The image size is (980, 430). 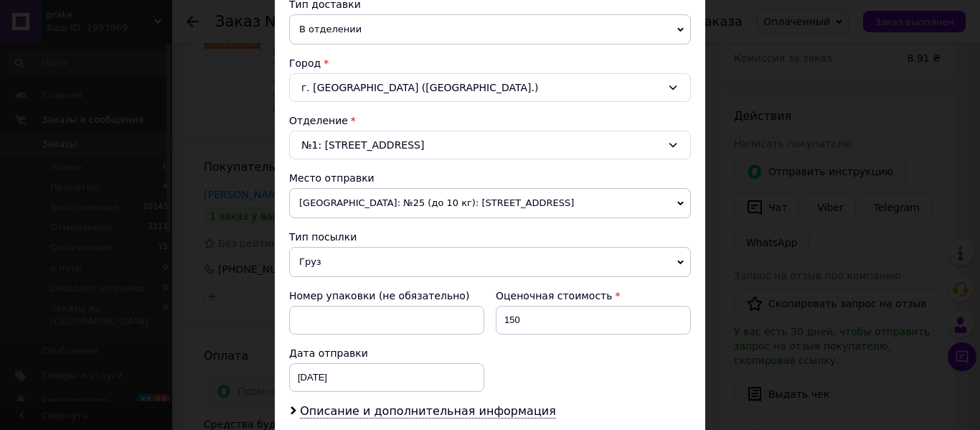 I want to click on div: Отделение, so click(x=490, y=120).